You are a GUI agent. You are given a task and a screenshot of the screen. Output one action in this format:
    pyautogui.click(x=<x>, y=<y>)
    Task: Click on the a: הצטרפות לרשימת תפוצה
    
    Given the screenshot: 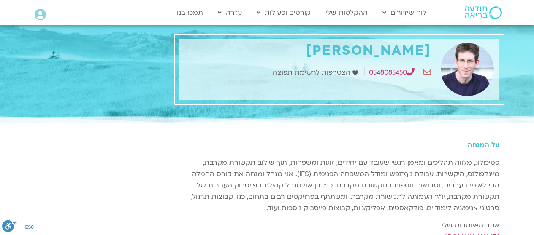 What is the action you would take?
    pyautogui.click(x=316, y=73)
    